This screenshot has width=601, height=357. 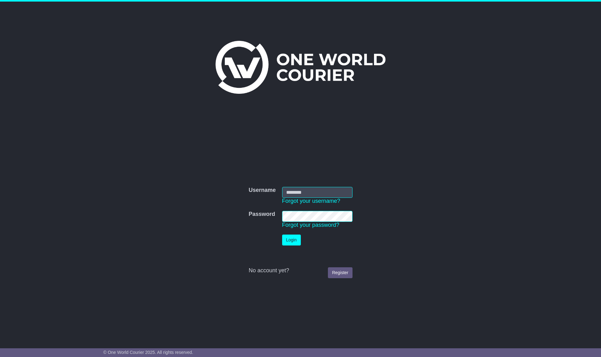 I want to click on img: One World, so click(x=301, y=67).